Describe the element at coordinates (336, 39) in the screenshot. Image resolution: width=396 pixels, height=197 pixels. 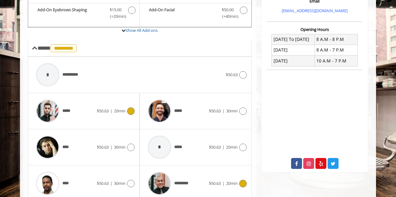
I see `td: 8 A.M - 8 P.M` at that location.